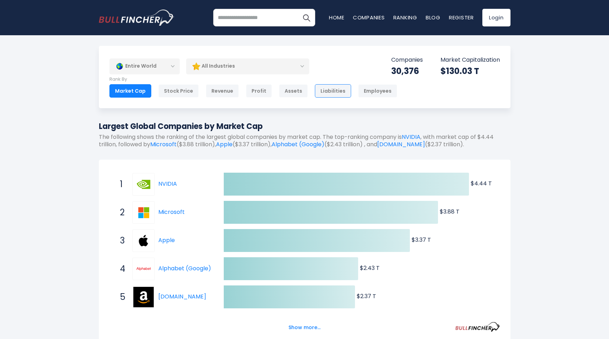 This screenshot has height=339, width=609. What do you see at coordinates (305, 141) in the screenshot?
I see `p: The following shows the ranking of the largest global companies by market cap. The top-ranking co...` at bounding box center [305, 141].